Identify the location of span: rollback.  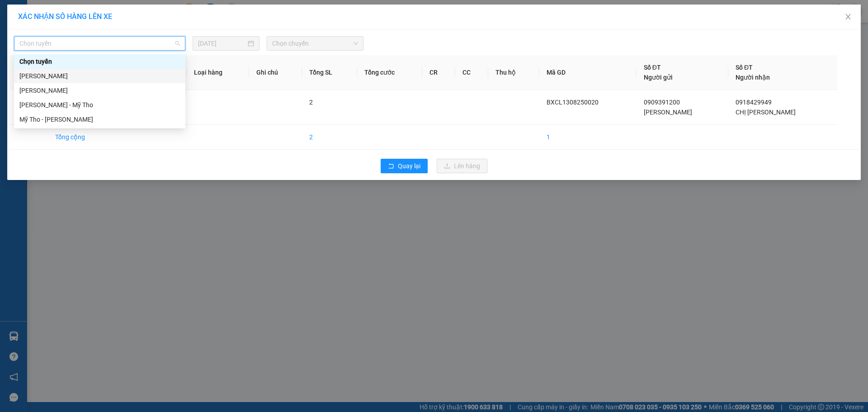
(391, 167).